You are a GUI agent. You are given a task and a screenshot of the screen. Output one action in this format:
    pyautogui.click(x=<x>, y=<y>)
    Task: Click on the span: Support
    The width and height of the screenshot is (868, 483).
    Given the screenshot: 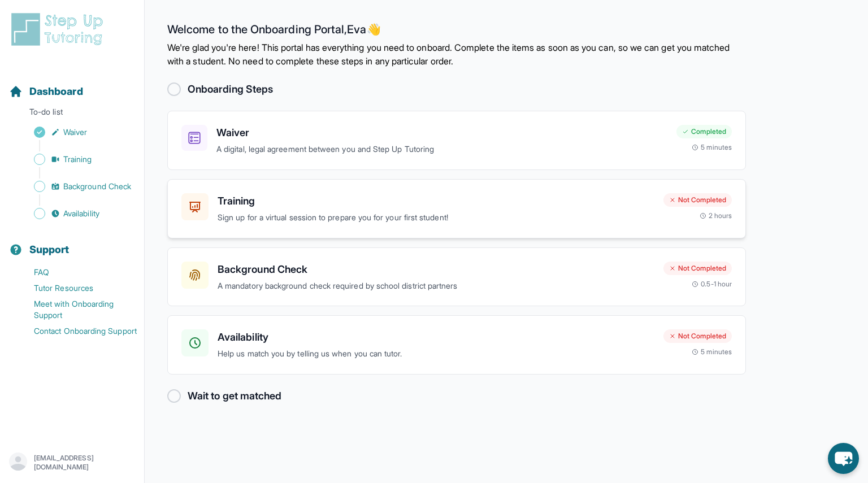 What is the action you would take?
    pyautogui.click(x=49, y=250)
    